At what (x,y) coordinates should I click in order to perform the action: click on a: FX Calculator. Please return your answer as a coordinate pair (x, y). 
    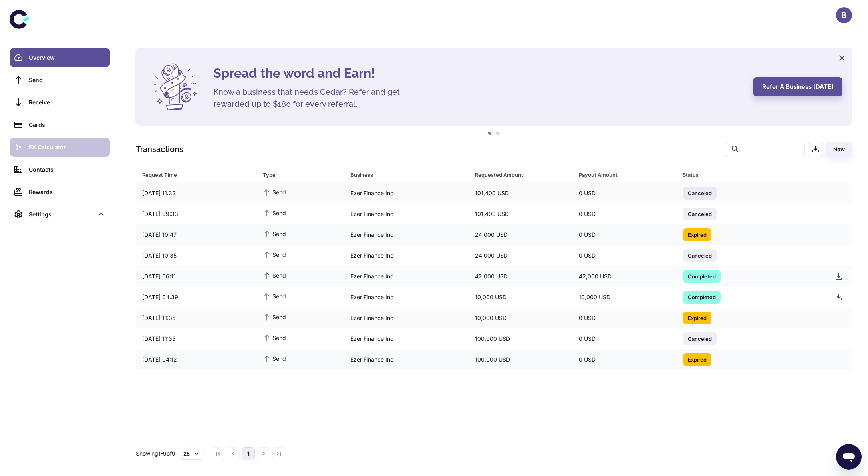
    Looking at the image, I should click on (60, 148).